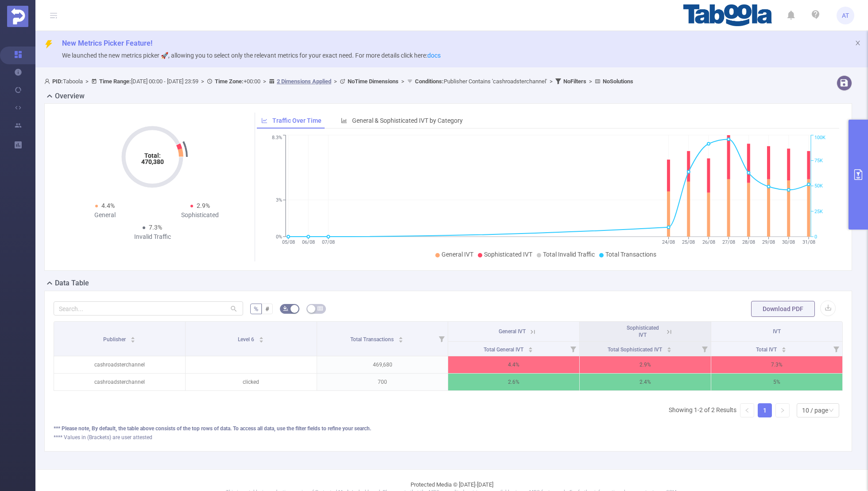 The width and height of the screenshot is (868, 491). I want to click on li: Next Page, so click(783, 410).